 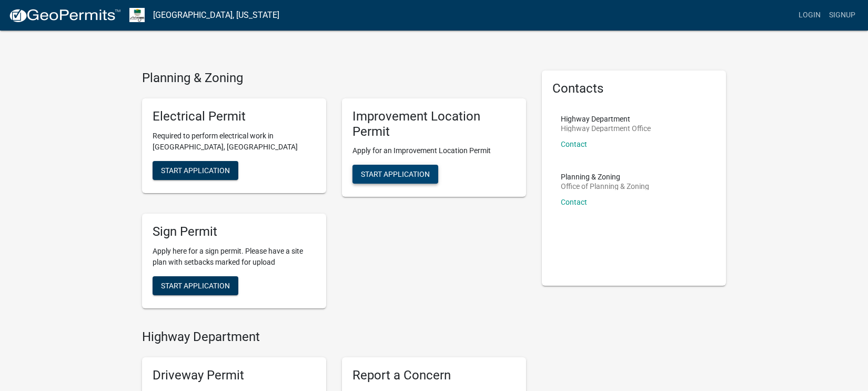 What do you see at coordinates (234, 116) in the screenshot?
I see `h5: Electrical Permit` at bounding box center [234, 116].